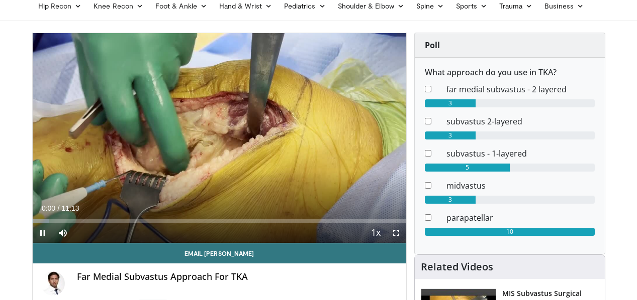  What do you see at coordinates (396, 233) in the screenshot?
I see `button: Fullscreen` at bounding box center [396, 233].